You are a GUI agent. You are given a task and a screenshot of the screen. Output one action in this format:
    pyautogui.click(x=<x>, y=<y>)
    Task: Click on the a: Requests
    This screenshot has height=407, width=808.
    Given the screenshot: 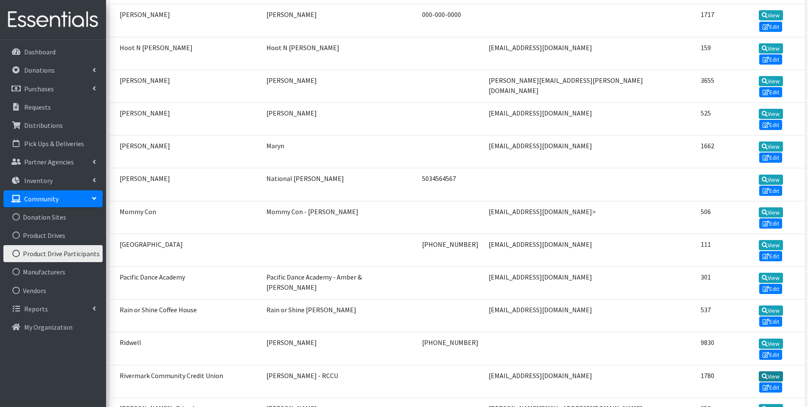 What is the action you would take?
    pyautogui.click(x=53, y=107)
    